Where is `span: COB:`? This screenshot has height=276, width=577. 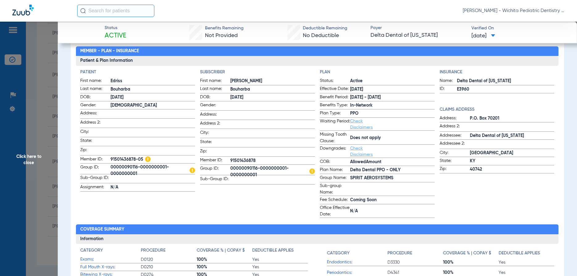 span: COB: is located at coordinates (335, 162).